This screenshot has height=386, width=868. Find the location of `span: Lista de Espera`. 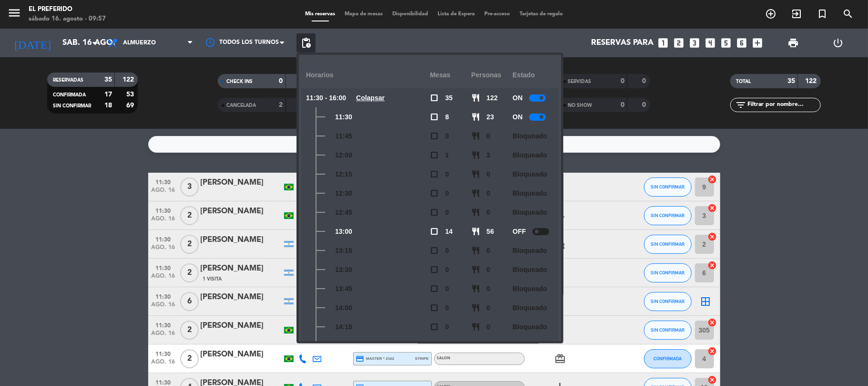

span: Lista de Espera is located at coordinates (456, 14).